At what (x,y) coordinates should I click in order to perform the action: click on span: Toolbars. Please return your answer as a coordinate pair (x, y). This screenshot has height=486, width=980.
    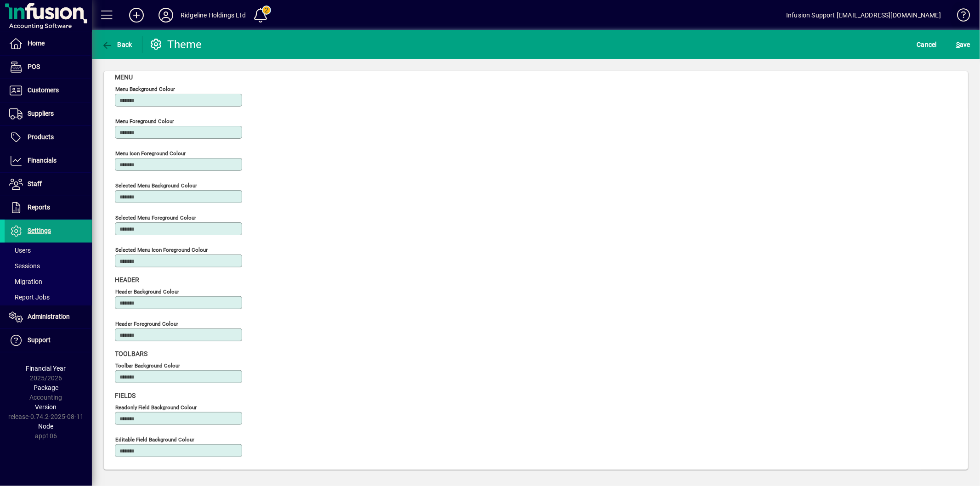
    Looking at the image, I should click on (131, 354).